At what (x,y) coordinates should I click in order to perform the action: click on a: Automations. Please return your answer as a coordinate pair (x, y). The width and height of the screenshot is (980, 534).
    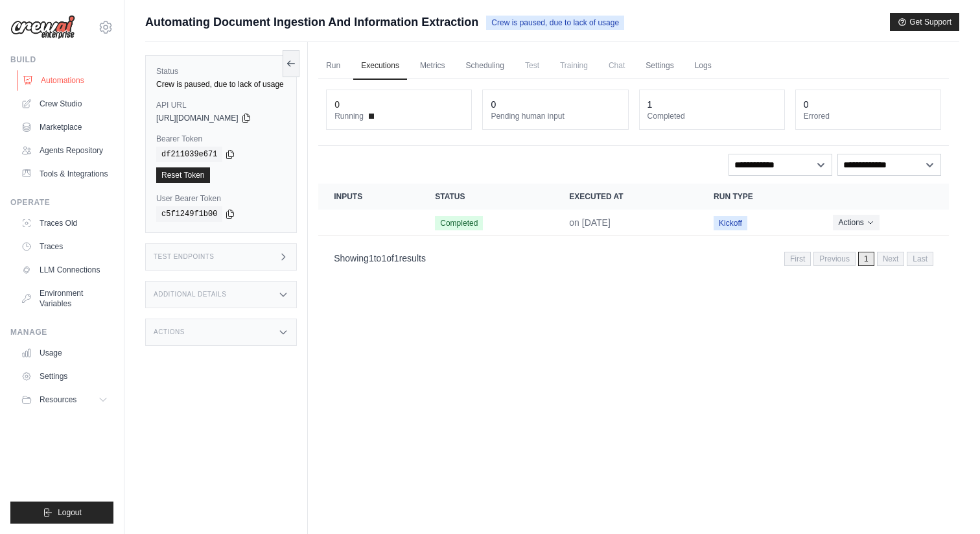
    Looking at the image, I should click on (65, 80).